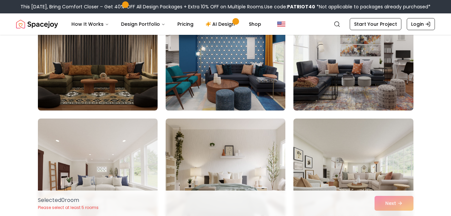 The width and height of the screenshot is (451, 216). Describe the element at coordinates (185, 24) in the screenshot. I see `a: Pricing` at that location.